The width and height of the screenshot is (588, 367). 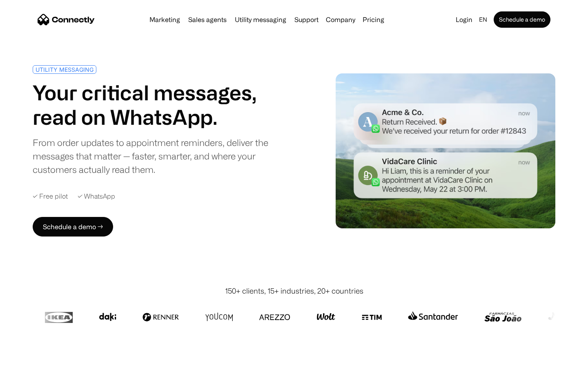 What do you see at coordinates (65, 69) in the screenshot?
I see `div: UTILITY MESSAGING` at bounding box center [65, 69].